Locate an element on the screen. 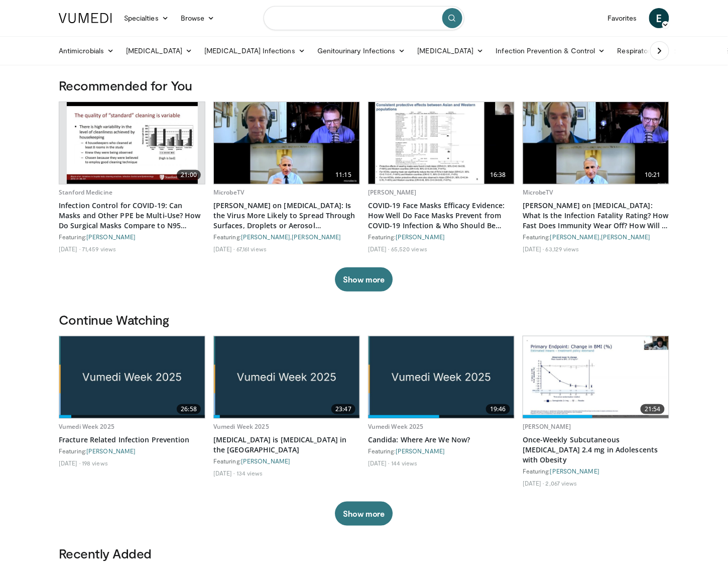 The image size is (728, 566). li: 2,067 views is located at coordinates (561, 483).